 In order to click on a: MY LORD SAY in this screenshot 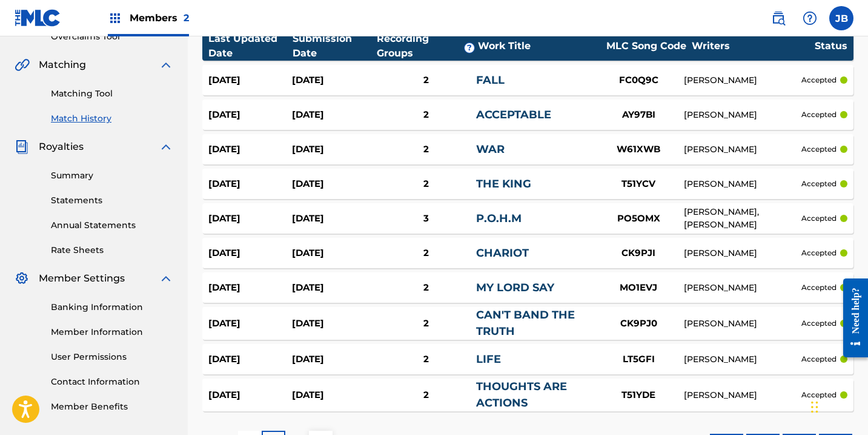, I will do `click(515, 287)`.